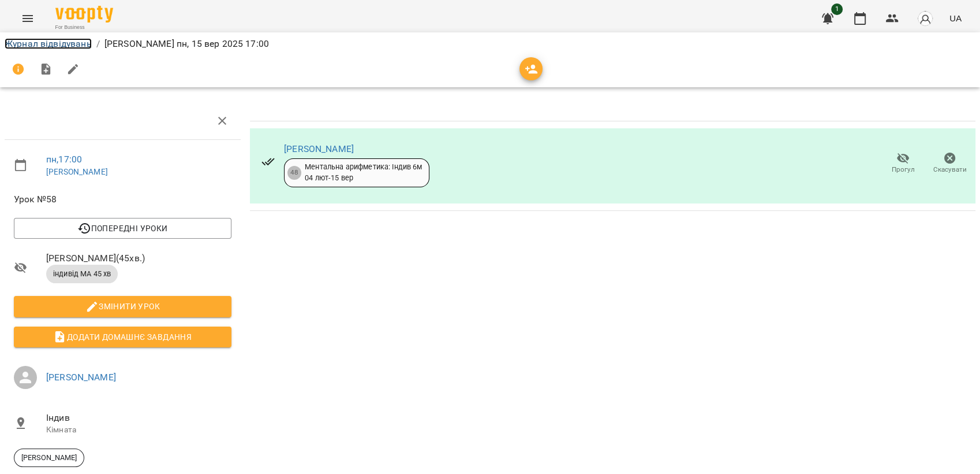  What do you see at coordinates (903, 163) in the screenshot?
I see `button: Прогул` at bounding box center [903, 163].